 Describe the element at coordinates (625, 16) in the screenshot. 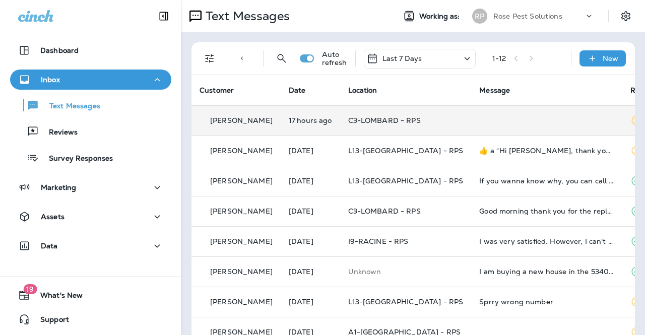

I see `button: Settings` at that location.